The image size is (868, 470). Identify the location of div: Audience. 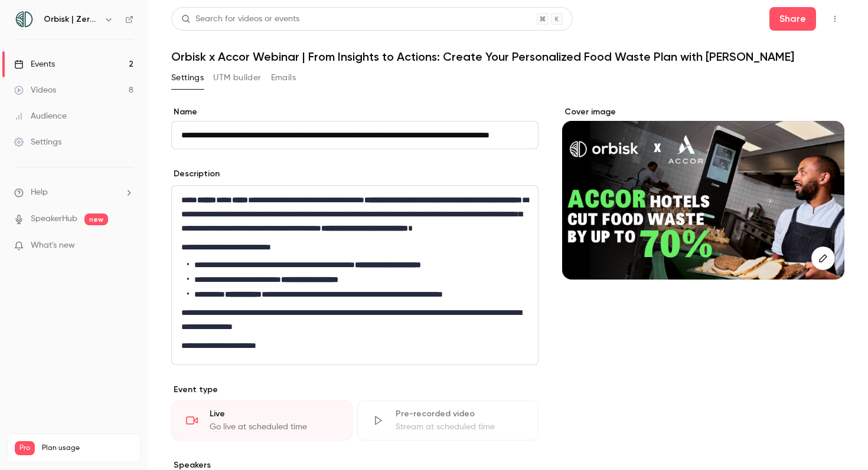
(40, 116).